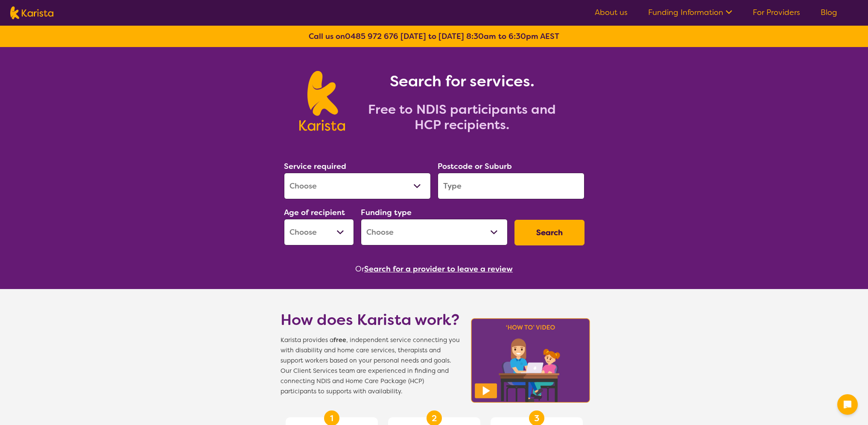 Image resolution: width=868 pixels, height=425 pixels. What do you see at coordinates (531, 360) in the screenshot?
I see `img: Karista video` at bounding box center [531, 360].